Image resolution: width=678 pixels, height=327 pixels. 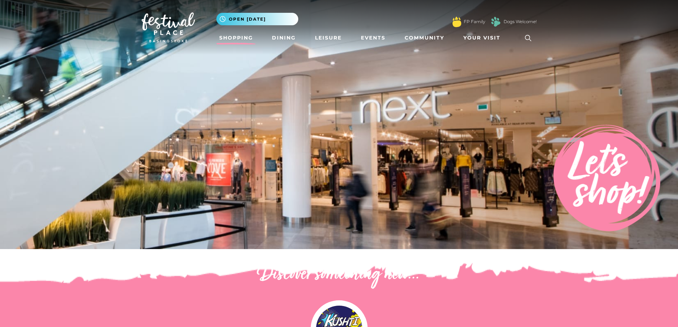 I want to click on h2: Discover something new..., so click(x=339, y=275).